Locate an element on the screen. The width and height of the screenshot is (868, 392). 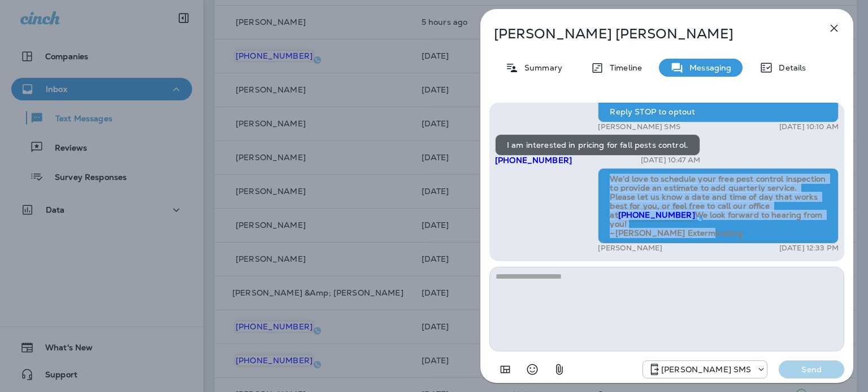
div: +1 (757) 760-3335 is located at coordinates (705, 370).